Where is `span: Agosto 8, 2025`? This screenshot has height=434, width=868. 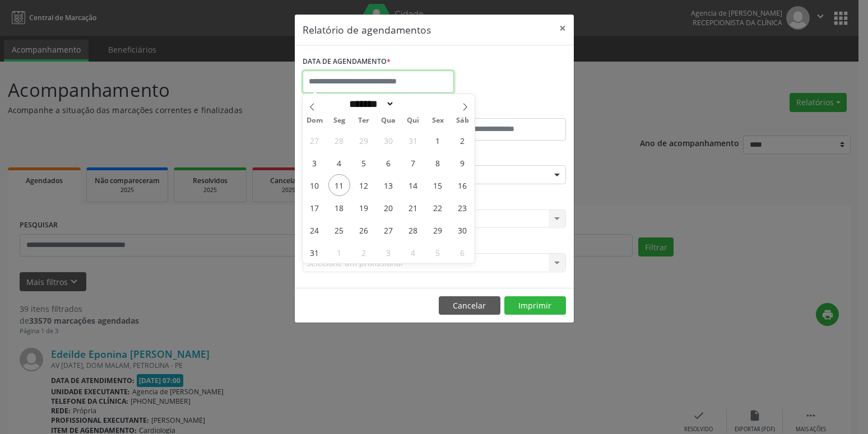
span: Agosto 8, 2025 is located at coordinates (438, 162).